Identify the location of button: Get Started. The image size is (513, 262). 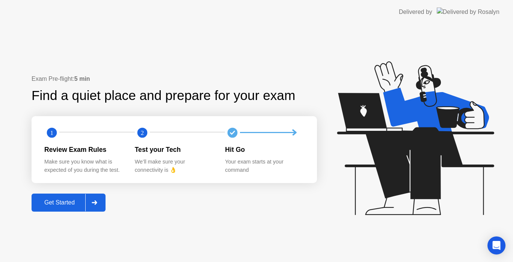
(68, 203).